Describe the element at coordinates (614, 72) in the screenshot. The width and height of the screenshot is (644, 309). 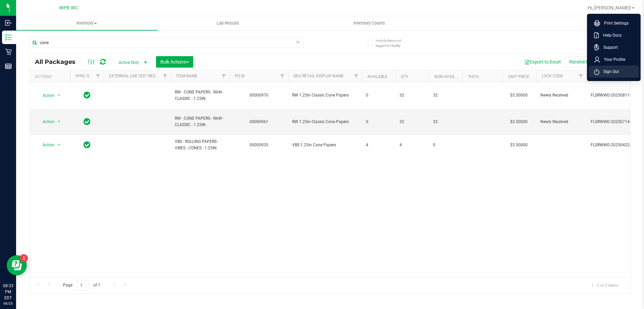
I see `li: Sign Out` at that location.